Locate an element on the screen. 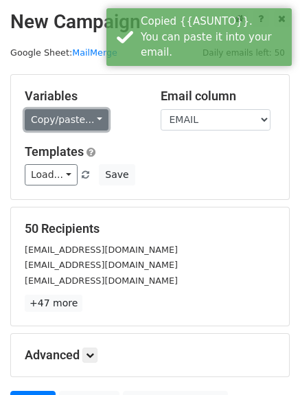  div: Widget de chat is located at coordinates (266, 362).